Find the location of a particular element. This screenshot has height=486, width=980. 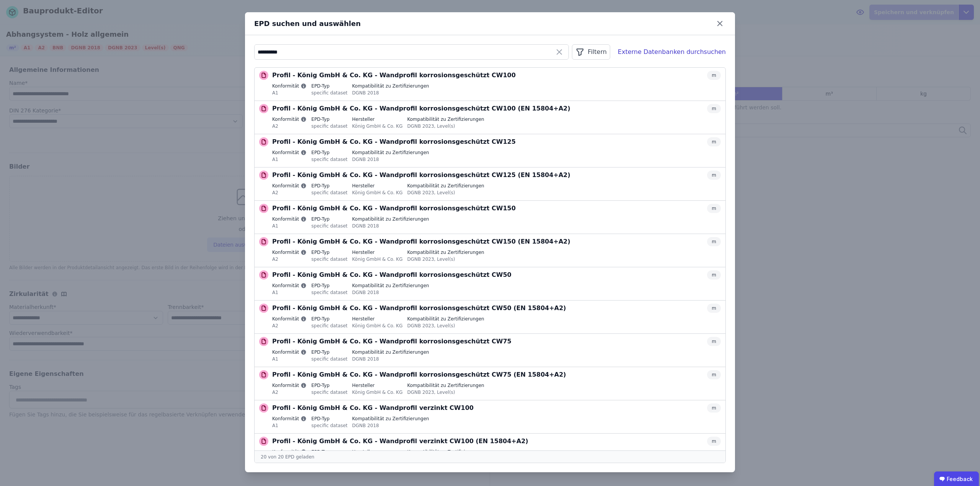

p: Profil - König GmbH & Co. KG - Wandprofil korrosionsgeschützt CW100 is located at coordinates (394, 76).